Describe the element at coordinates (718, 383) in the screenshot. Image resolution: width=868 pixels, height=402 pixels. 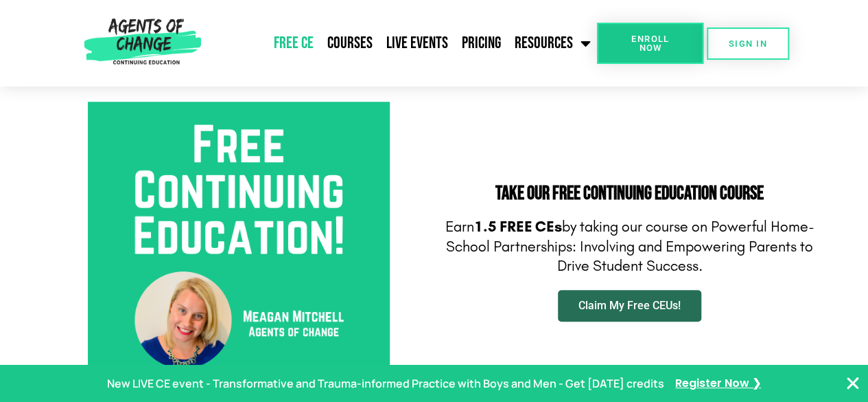
I see `a: Register Now ❯` at that location.